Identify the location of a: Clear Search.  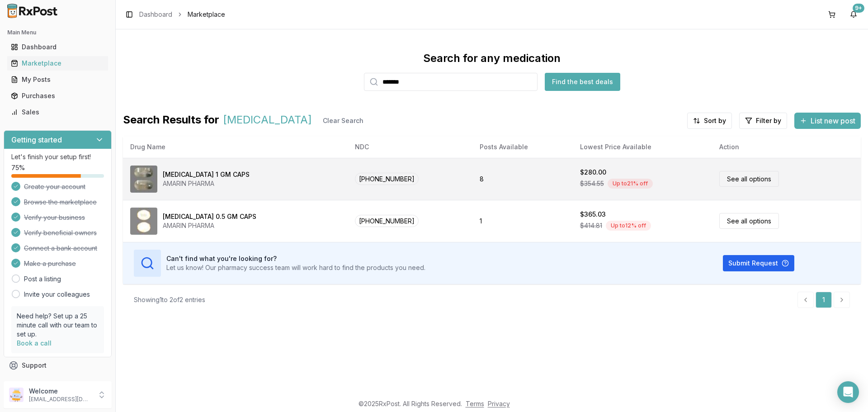
(343, 120).